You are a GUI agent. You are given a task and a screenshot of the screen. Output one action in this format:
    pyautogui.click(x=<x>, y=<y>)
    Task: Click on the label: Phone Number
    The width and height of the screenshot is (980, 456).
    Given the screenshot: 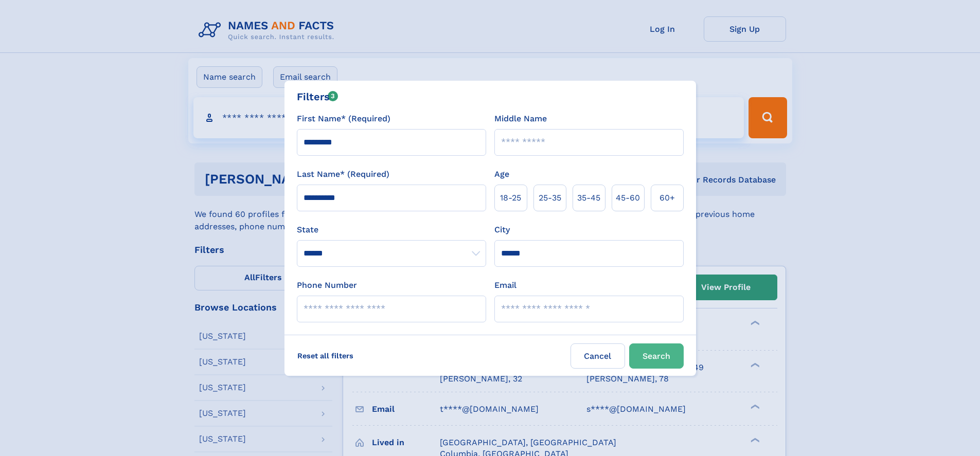 What is the action you would take?
    pyautogui.click(x=327, y=286)
    